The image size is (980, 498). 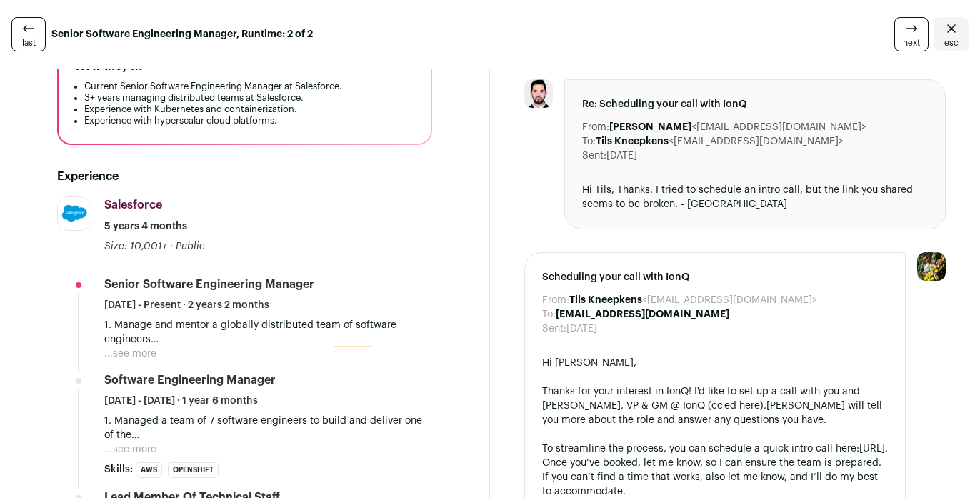 What do you see at coordinates (190, 246) in the screenshot?
I see `span: Public` at bounding box center [190, 246].